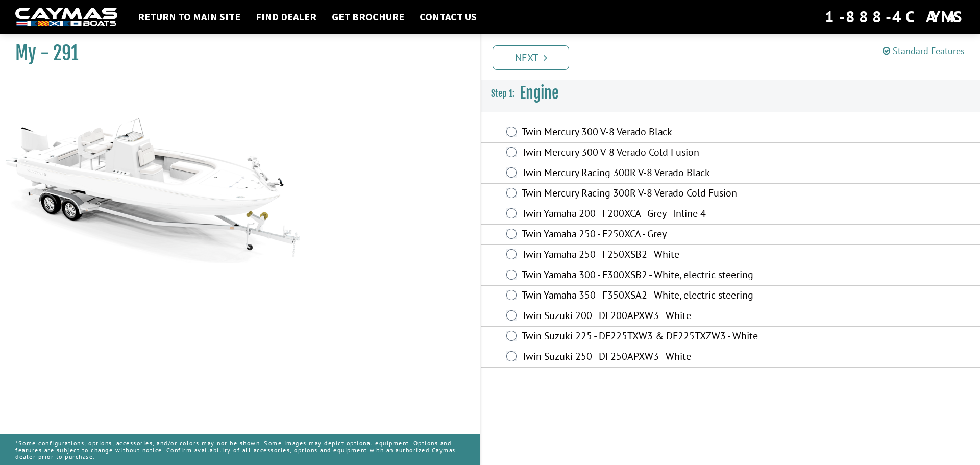 The image size is (980, 465). What do you see at coordinates (659, 256) in the screenshot?
I see `label: Twin Yamaha 250 - F250XSB2 - White` at bounding box center [659, 256].